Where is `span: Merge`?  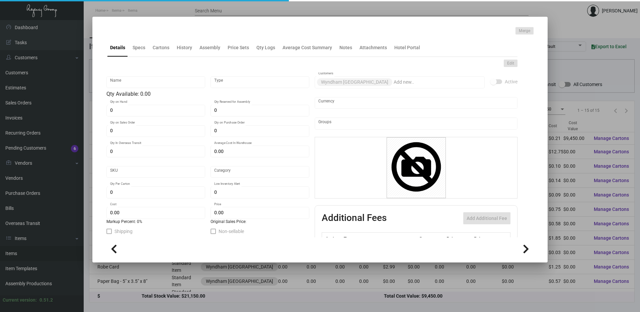
span: Merge is located at coordinates (525, 31).